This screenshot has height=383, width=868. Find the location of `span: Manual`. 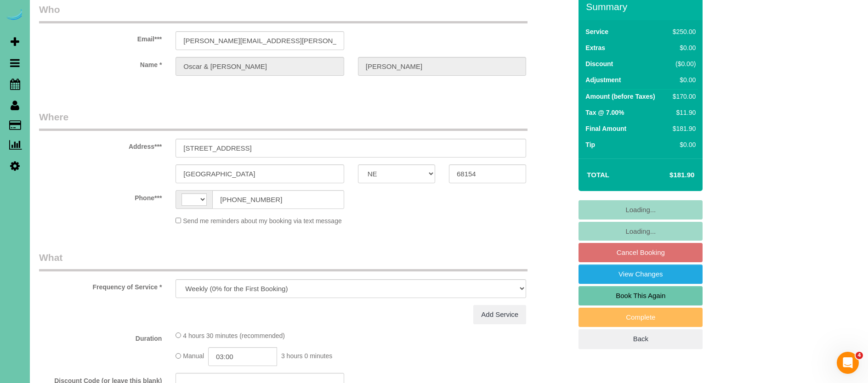

span: Manual is located at coordinates (193, 356).